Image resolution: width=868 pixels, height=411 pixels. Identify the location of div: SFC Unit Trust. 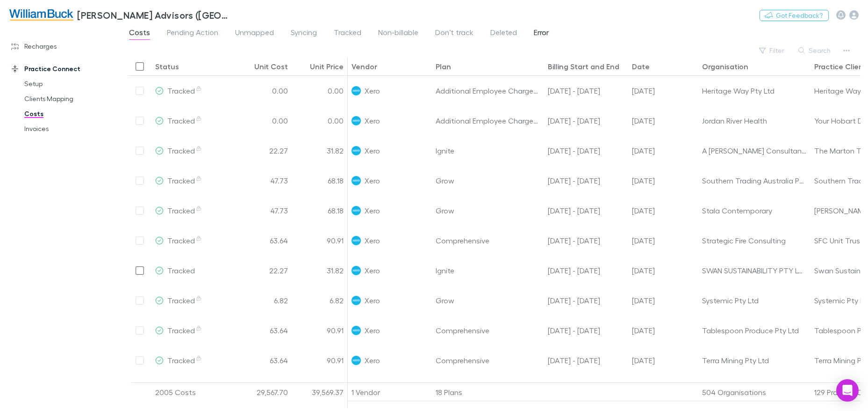
(839, 240).